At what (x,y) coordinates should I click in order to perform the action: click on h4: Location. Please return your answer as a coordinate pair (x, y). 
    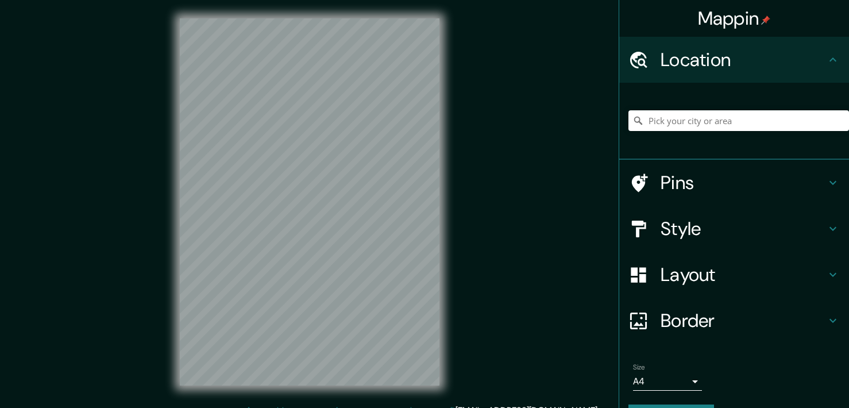
    Looking at the image, I should click on (744, 60).